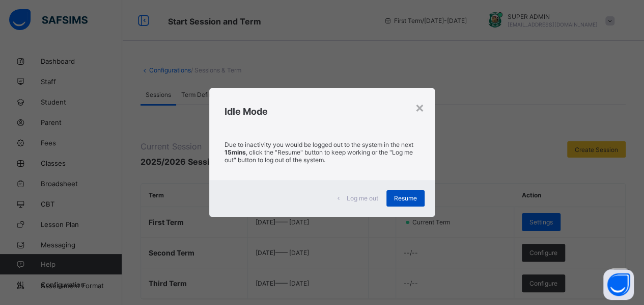 This screenshot has width=644, height=305. I want to click on button: Open asap, so click(619, 285).